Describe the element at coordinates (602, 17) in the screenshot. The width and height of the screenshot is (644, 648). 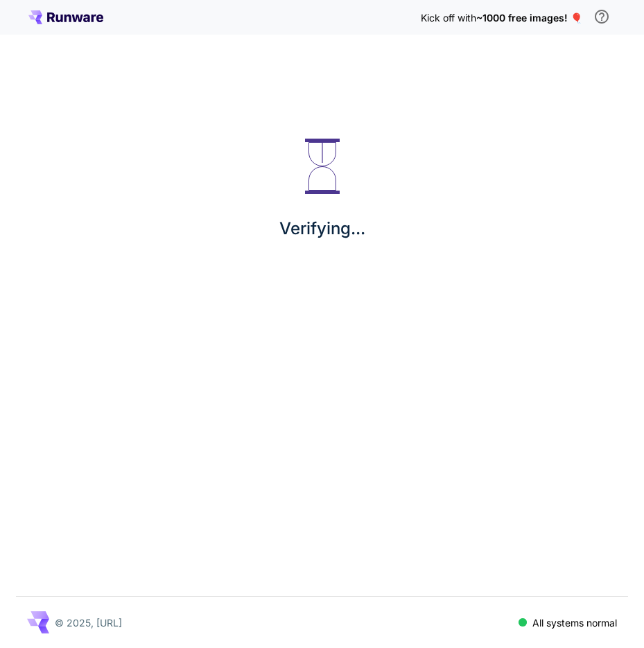
I see `button: In order to qualify for free credit, you need to sign up with a business email address and click ...` at that location.